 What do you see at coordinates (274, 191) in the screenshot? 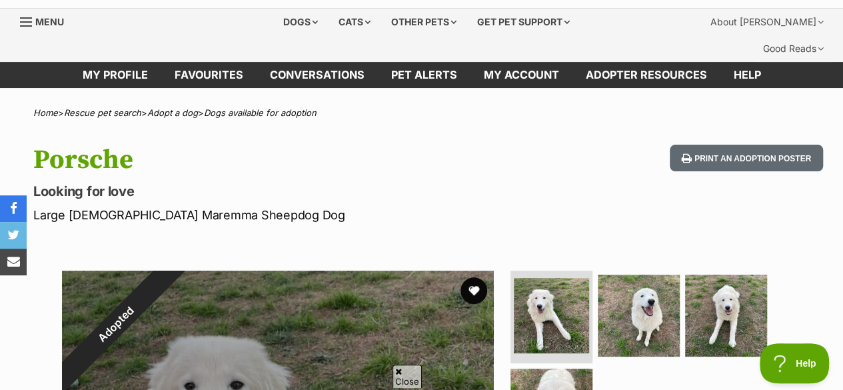
I see `p: Looking for love` at bounding box center [274, 191].